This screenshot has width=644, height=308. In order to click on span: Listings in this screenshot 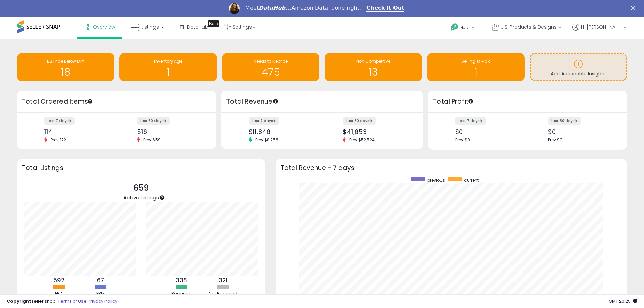, I will do `click(150, 27)`.